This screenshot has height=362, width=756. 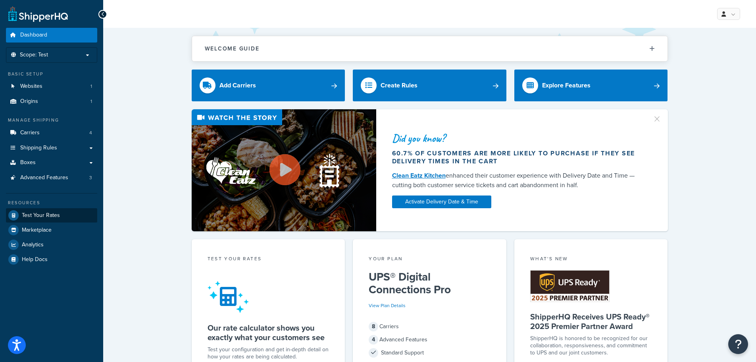 What do you see at coordinates (591, 321) in the screenshot?
I see `h5: ShipperHQ Receives UPS Ready® 2025 Premier Partner Award` at bounding box center [591, 321].